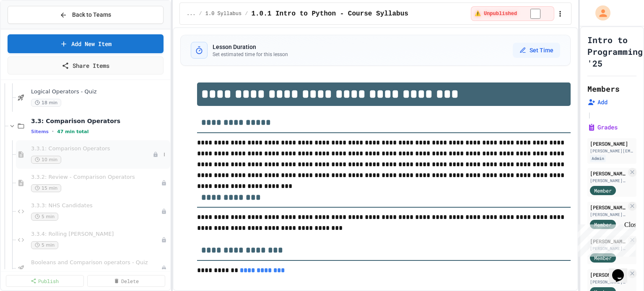  Describe the element at coordinates (46, 188) in the screenshot. I see `span: 15 min` at that location.